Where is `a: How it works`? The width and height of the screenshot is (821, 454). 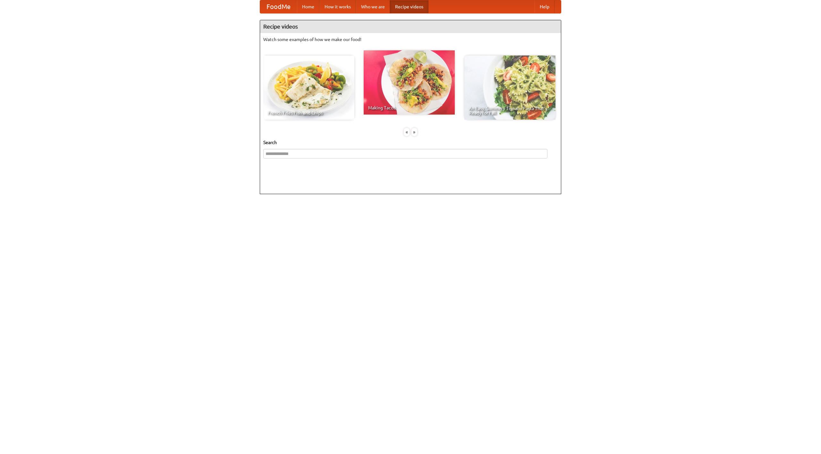 a: How it works is located at coordinates (338, 7).